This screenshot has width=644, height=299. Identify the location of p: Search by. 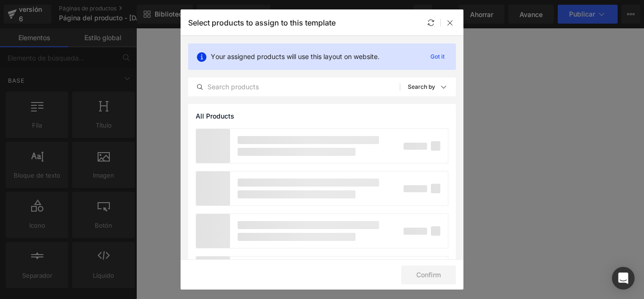
(422, 87).